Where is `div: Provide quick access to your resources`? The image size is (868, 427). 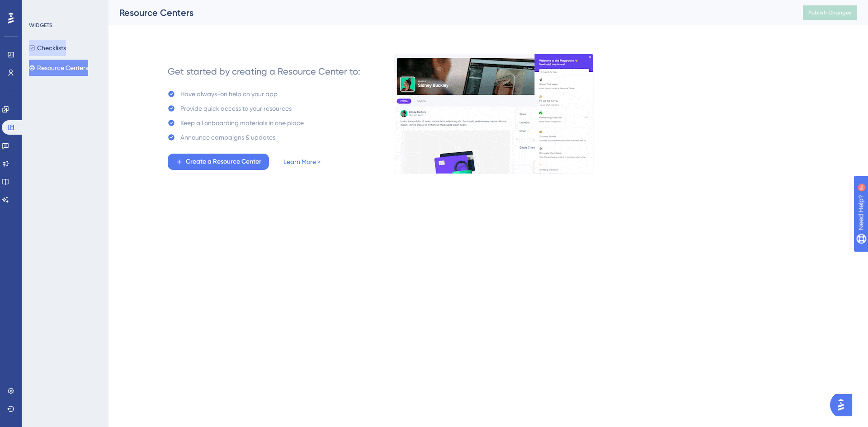
div: Provide quick access to your resources is located at coordinates (236, 109).